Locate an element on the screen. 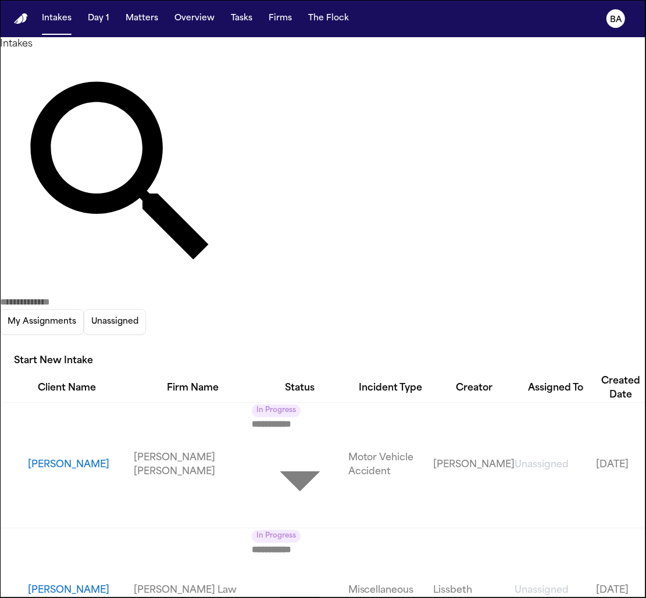  div: Created Date is located at coordinates (621, 388).